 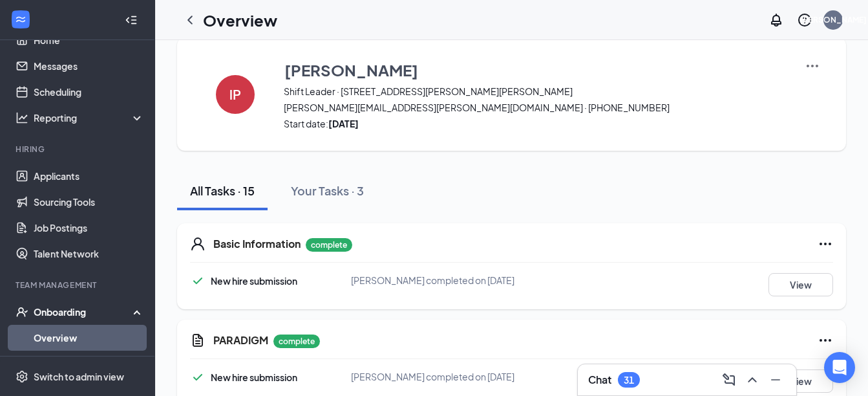 What do you see at coordinates (813, 66) in the screenshot?
I see `img: More Actions` at bounding box center [813, 66].